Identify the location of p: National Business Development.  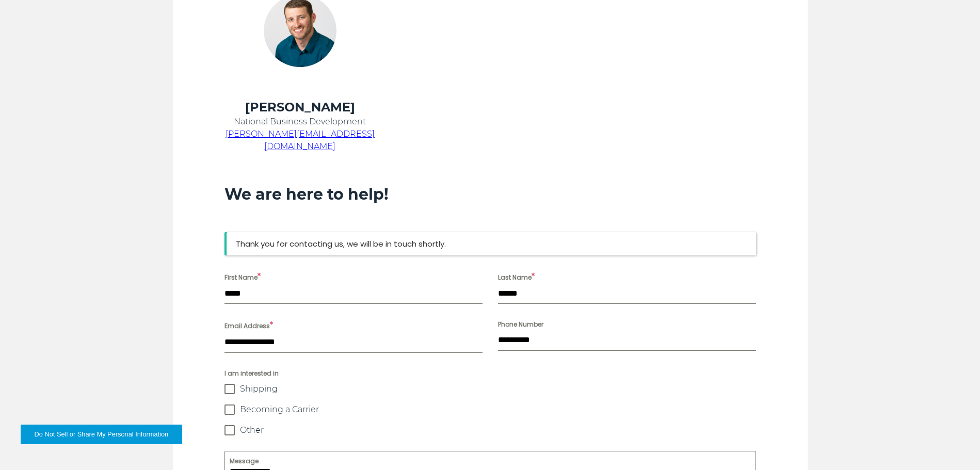
(300, 122).